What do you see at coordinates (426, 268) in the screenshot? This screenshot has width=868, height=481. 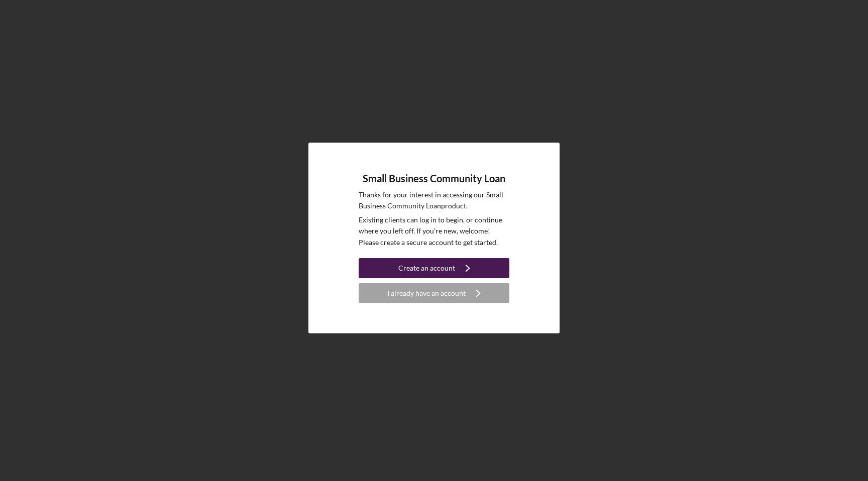 I see `div: Create an account` at bounding box center [426, 268].